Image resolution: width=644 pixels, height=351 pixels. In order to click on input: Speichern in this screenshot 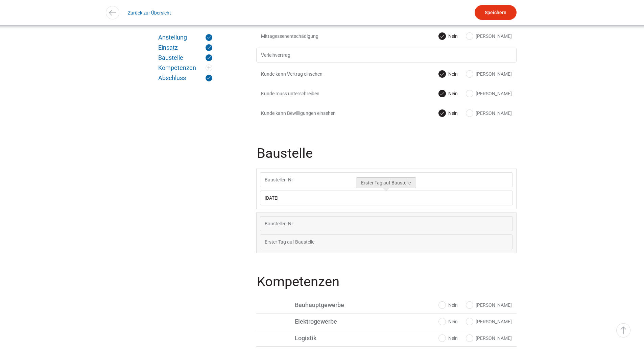, I will do `click(496, 13)`.